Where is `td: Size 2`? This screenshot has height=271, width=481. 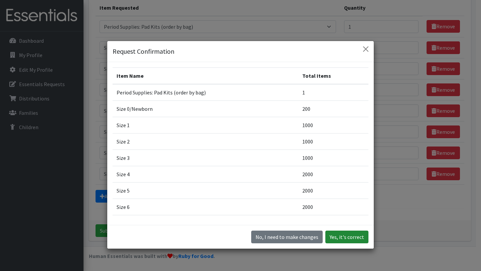 td: Size 2 is located at coordinates (206, 142).